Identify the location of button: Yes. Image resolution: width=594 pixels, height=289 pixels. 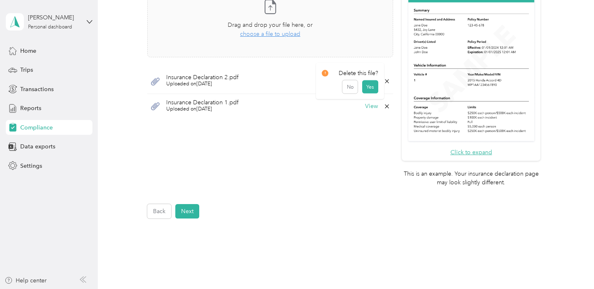
(370, 87).